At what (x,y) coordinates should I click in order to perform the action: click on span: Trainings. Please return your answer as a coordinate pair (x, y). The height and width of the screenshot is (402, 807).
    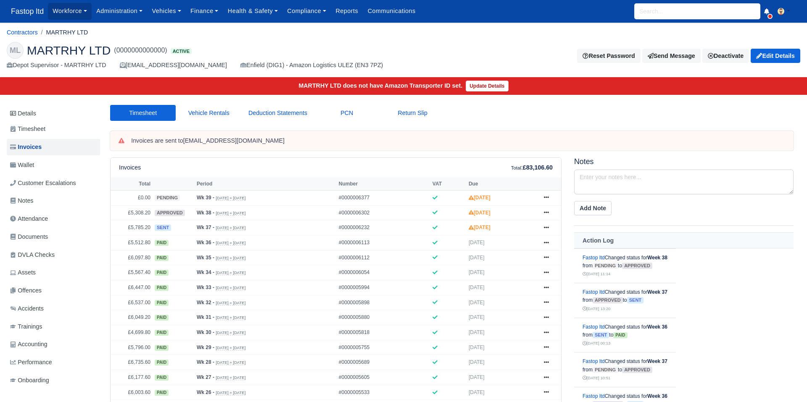
    Looking at the image, I should click on (26, 327).